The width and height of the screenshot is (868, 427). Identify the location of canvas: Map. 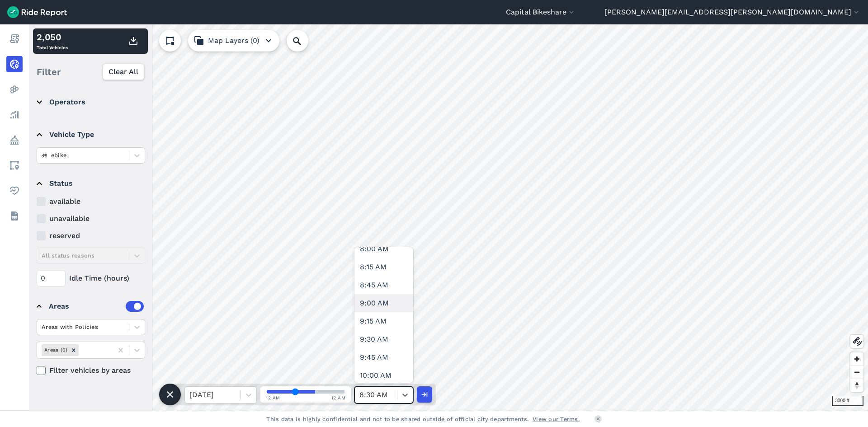
(448, 218).